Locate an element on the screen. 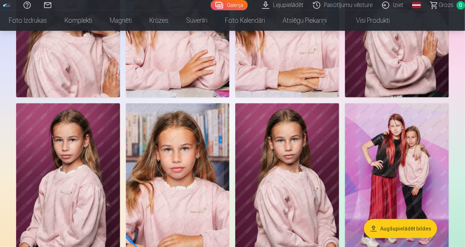 The image size is (465, 247). a: Krūzes is located at coordinates (159, 21).